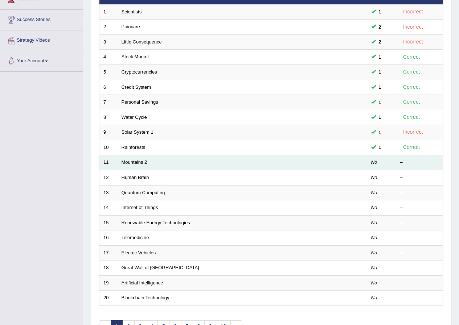 The height and width of the screenshot is (325, 459). I want to click on td: 2, so click(108, 27).